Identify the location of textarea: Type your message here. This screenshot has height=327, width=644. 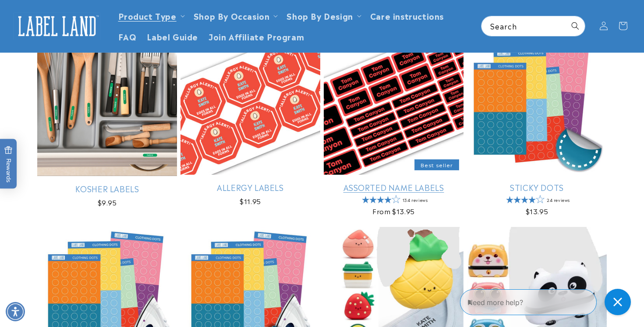
(61, 17).